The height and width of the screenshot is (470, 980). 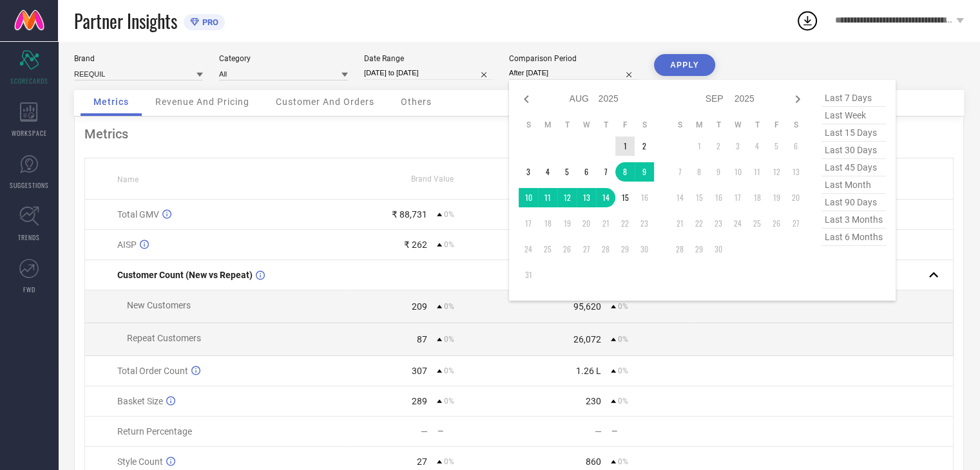 I want to click on span: Name, so click(x=128, y=180).